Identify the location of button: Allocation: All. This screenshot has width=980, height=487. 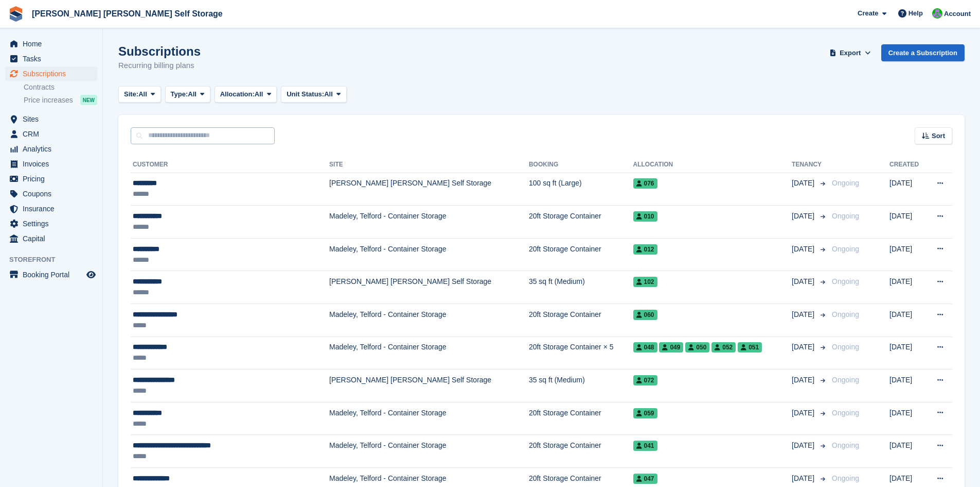
(246, 95).